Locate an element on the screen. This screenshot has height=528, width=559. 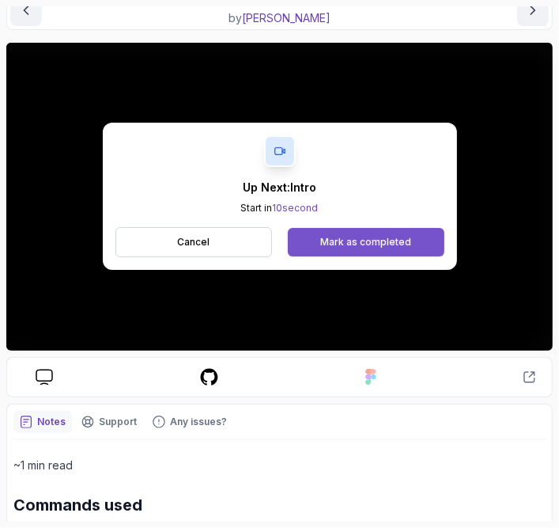
p: Up Next: Intro is located at coordinates (280, 188).